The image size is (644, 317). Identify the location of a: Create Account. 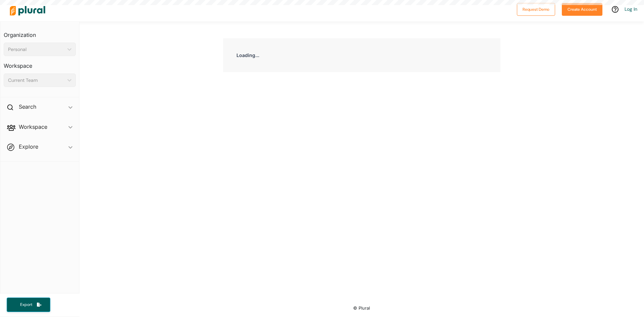
(582, 9).